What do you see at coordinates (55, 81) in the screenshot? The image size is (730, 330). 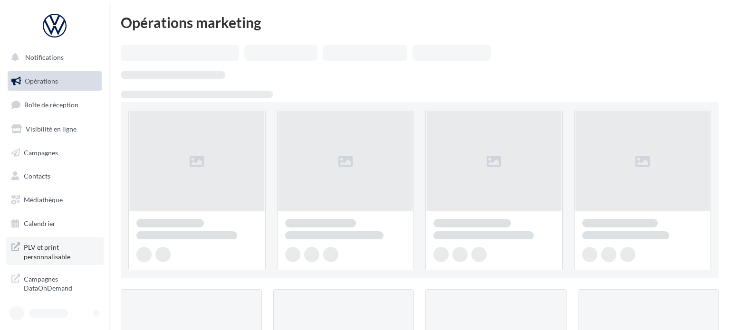 I see `a: Opérations` at bounding box center [55, 81].